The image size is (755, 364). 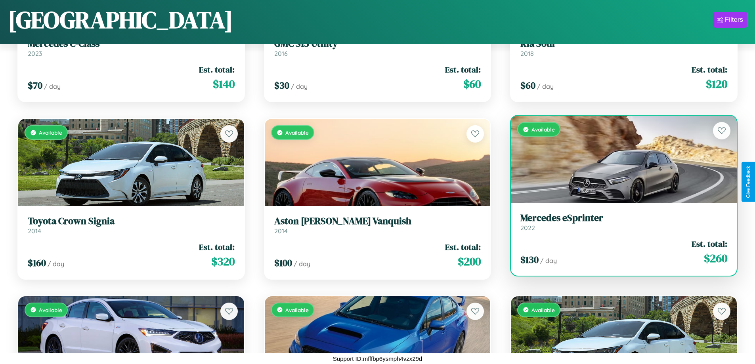 I want to click on span: $ 260, so click(x=716, y=259).